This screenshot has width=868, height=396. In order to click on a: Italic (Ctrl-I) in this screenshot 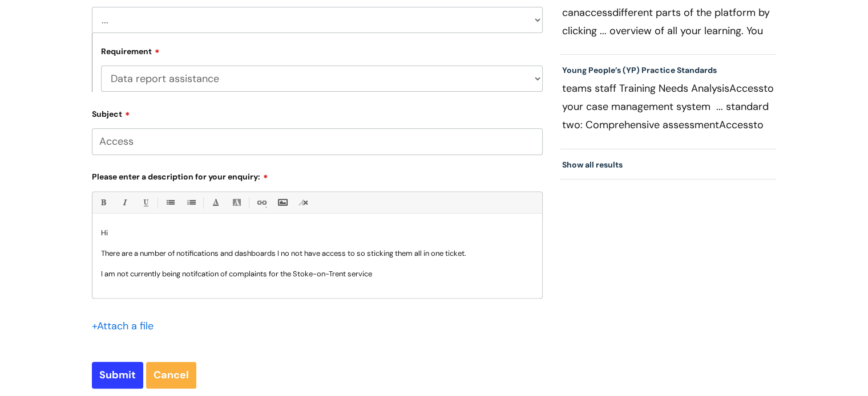, I will do `click(124, 203)`.